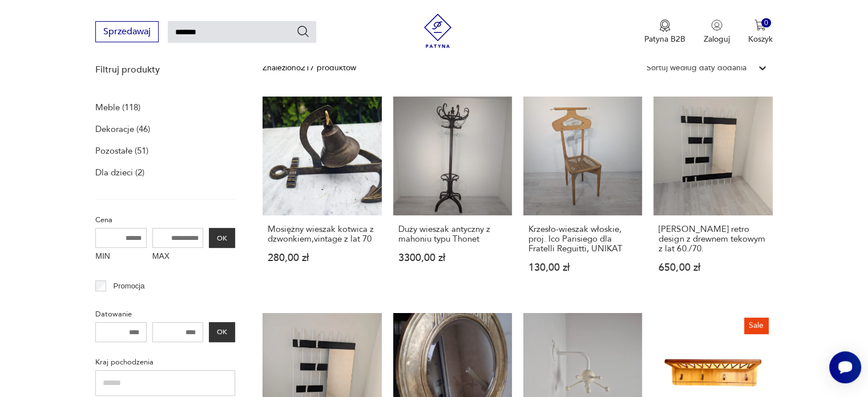 This screenshot has height=397, width=868. What do you see at coordinates (766, 23) in the screenshot?
I see `div: 0` at bounding box center [766, 23].